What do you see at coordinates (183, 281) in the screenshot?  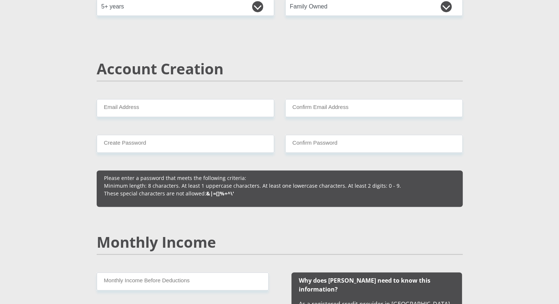 I see `input: Monthly Income Before Deductions` at bounding box center [183, 281].